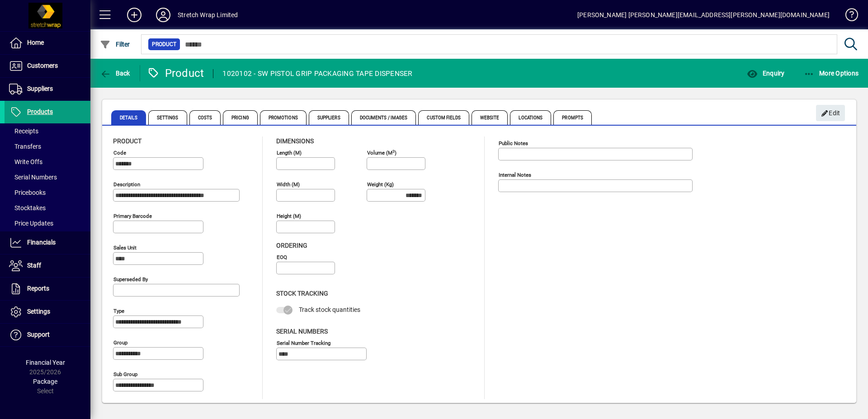 This screenshot has width=868, height=419. What do you see at coordinates (26, 162) in the screenshot?
I see `span: Write Offs` at bounding box center [26, 162].